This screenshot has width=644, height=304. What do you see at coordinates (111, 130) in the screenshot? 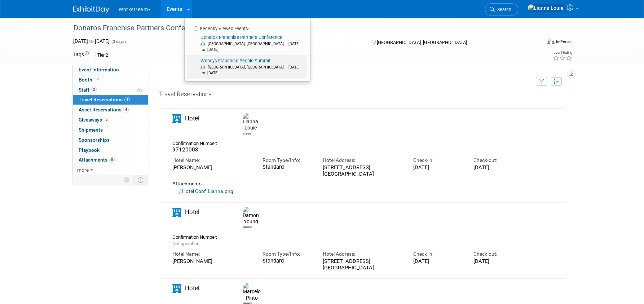
I see `a: Shipments` at bounding box center [111, 130].